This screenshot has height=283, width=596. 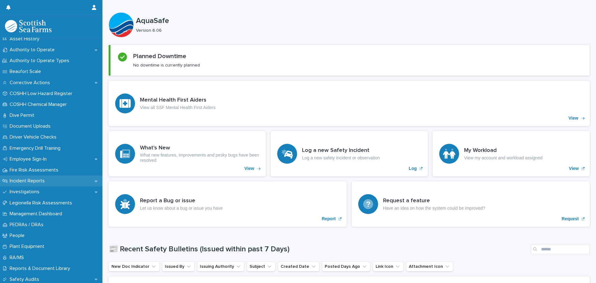 What do you see at coordinates (37, 214) in the screenshot?
I see `p: Management Dashboard` at bounding box center [37, 214].